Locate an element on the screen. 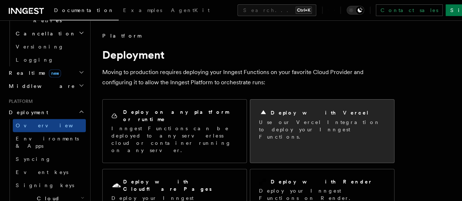  span: Documentation is located at coordinates (84, 10).